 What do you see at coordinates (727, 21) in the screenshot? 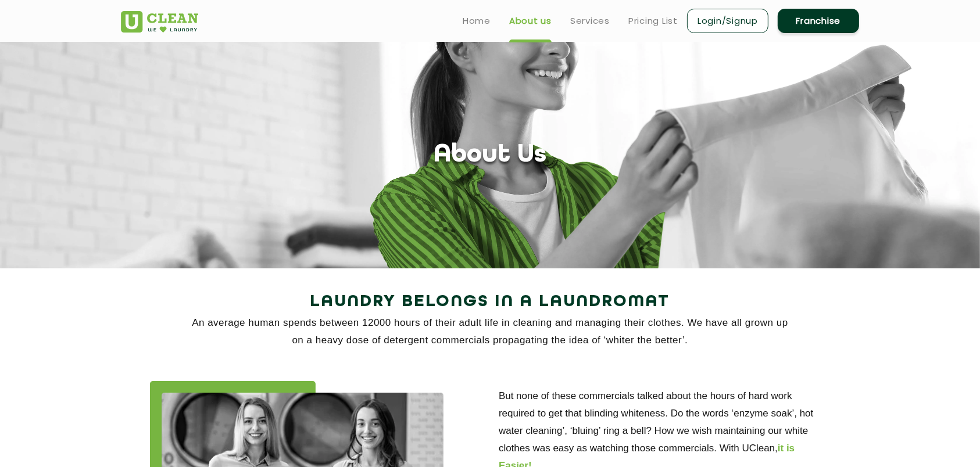
I see `a: Login/Signup` at bounding box center [727, 21].